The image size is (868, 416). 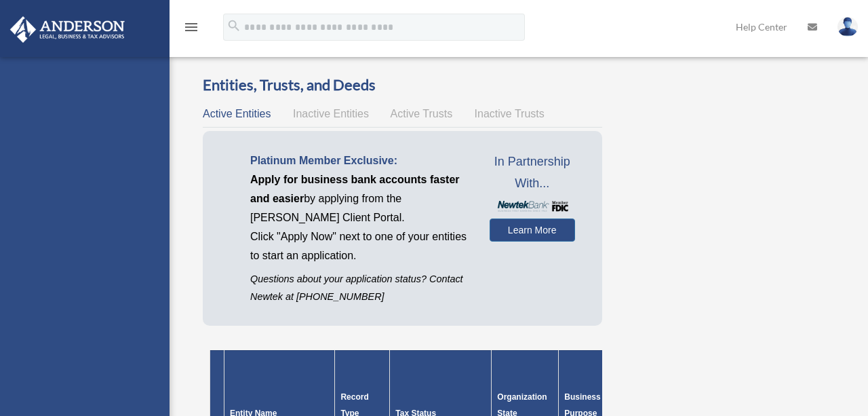 I want to click on i: search, so click(x=234, y=26).